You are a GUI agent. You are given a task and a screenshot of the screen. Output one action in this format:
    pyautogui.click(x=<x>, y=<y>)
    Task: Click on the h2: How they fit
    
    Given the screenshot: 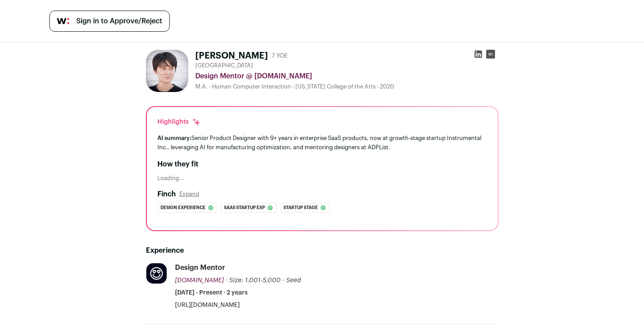 What is the action you would take?
    pyautogui.click(x=322, y=164)
    